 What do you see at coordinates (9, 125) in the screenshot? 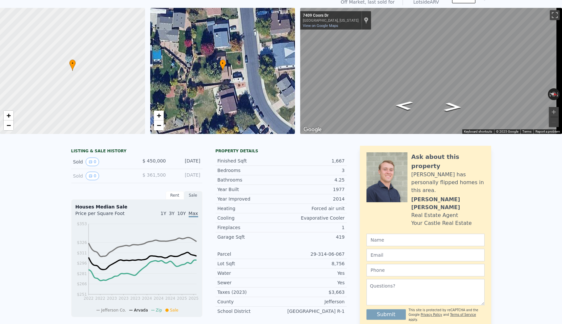
I see `a: Zoom out` at bounding box center [9, 125].